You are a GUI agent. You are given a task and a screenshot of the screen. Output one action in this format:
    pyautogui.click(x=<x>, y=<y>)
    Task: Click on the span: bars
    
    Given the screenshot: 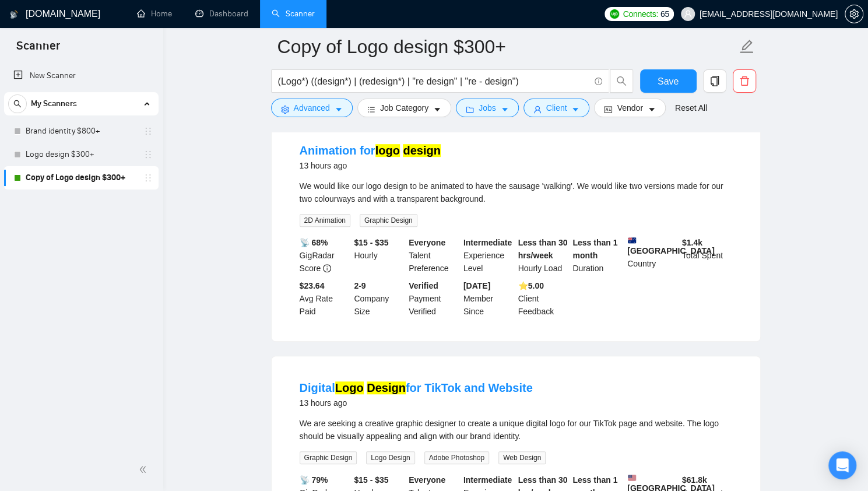 What is the action you would take?
    pyautogui.click(x=371, y=109)
    